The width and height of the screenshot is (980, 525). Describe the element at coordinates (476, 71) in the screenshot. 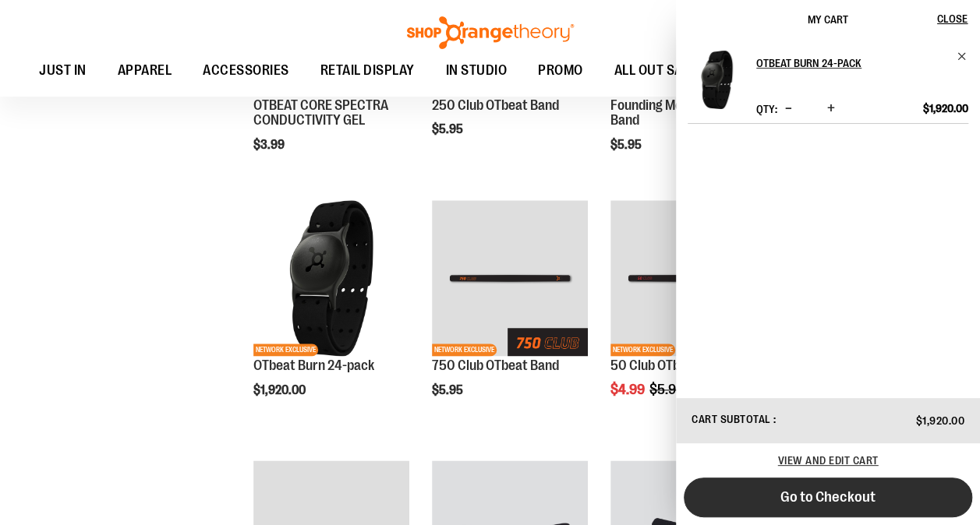

I see `span: IN STUDIO` at that location.